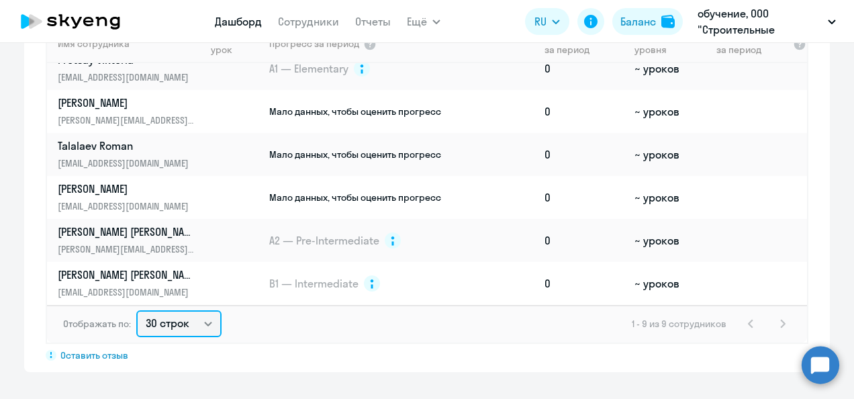 The height and width of the screenshot is (399, 854). I want to click on span: Прогресс за период, so click(314, 44).